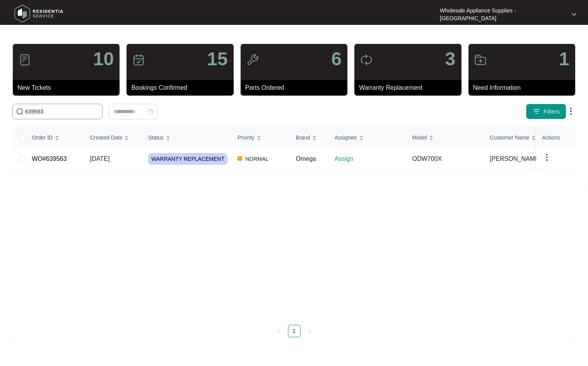 This screenshot has width=588, height=366. Describe the element at coordinates (69, 88) in the screenshot. I see `p: New Tickets` at that location.